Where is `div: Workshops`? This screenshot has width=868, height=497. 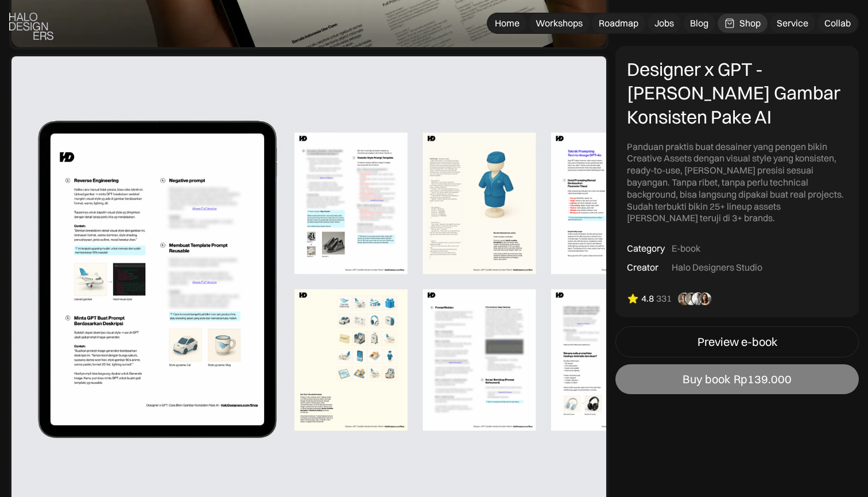
div: Workshops is located at coordinates (559, 23).